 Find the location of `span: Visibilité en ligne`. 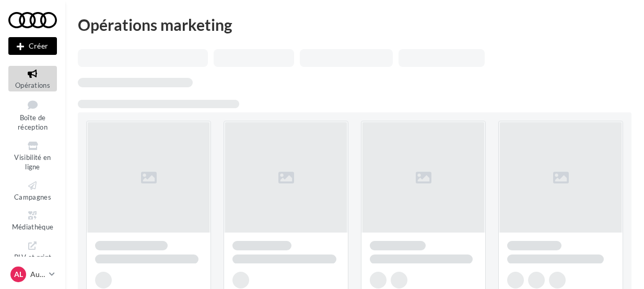

span: Visibilité en ligne is located at coordinates (32, 162).